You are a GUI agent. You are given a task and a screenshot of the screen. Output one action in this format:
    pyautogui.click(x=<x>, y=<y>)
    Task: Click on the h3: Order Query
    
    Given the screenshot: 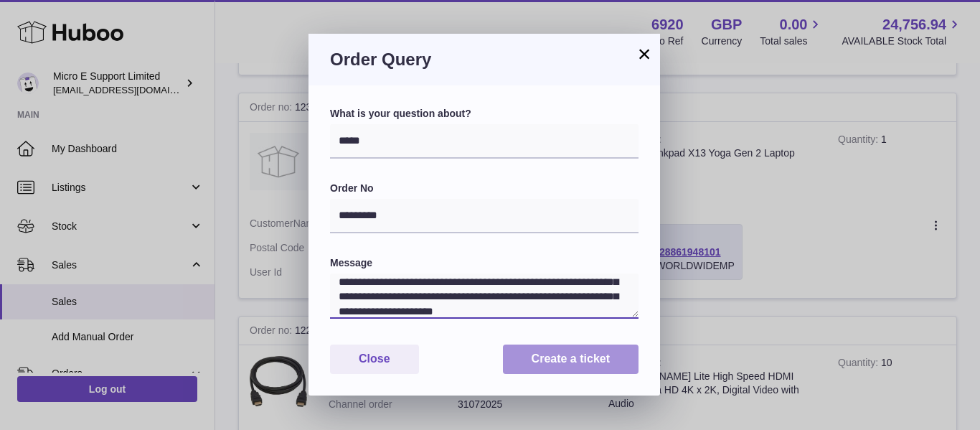 What is the action you would take?
    pyautogui.click(x=485, y=59)
    